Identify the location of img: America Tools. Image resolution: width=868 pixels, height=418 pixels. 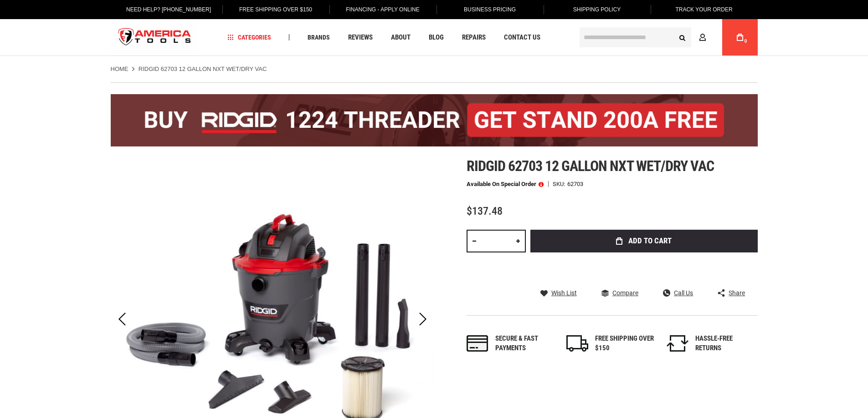
(155, 37).